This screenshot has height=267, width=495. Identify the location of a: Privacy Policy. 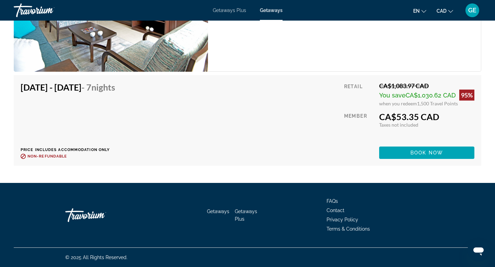
(342, 220).